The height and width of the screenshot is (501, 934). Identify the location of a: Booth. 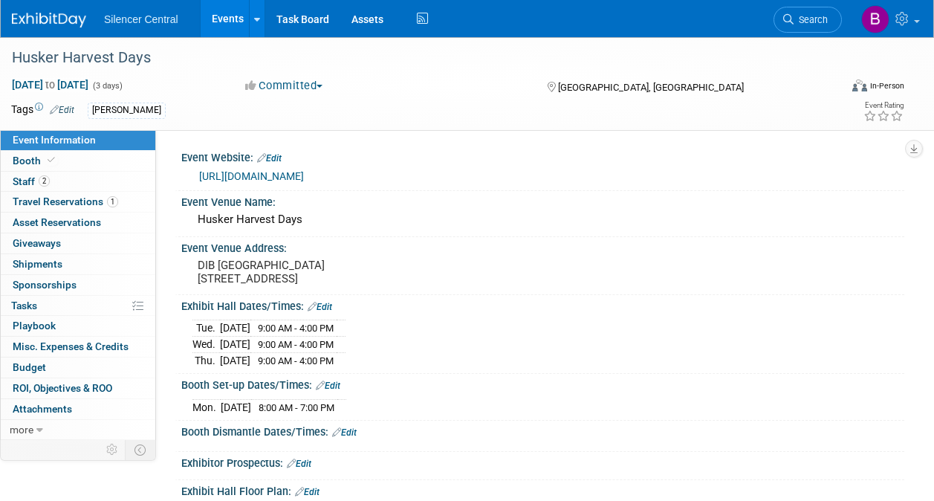
(78, 161).